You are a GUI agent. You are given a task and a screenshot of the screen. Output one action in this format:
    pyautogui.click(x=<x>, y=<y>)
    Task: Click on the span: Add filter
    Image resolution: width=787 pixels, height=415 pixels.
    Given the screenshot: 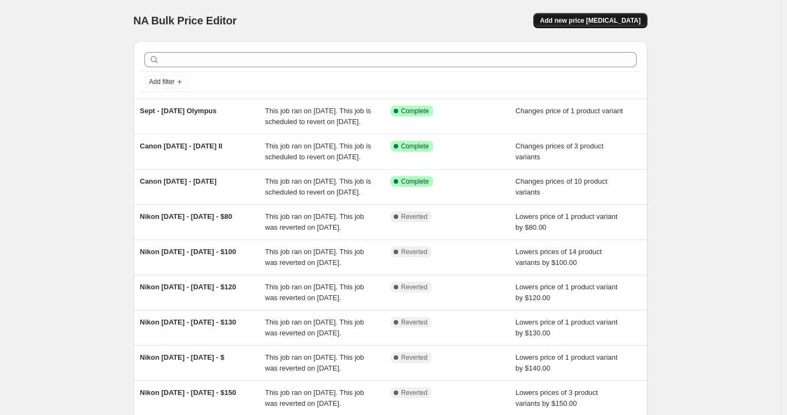 What is the action you would take?
    pyautogui.click(x=162, y=82)
    